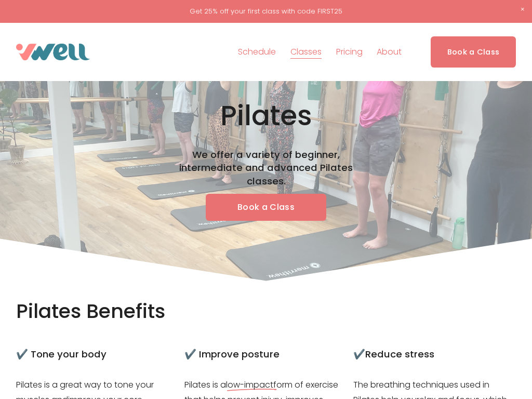 The width and height of the screenshot is (532, 399). I want to click on a: Schedule, so click(256, 52).